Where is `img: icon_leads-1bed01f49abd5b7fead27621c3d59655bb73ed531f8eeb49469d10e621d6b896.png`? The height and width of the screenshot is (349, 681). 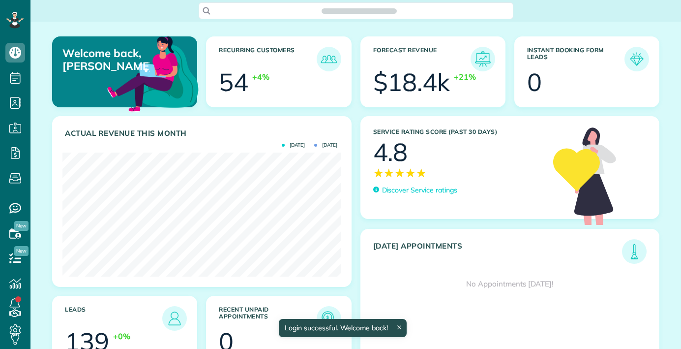
img: icon_leads-1bed01f49abd5b7fead27621c3d59655bb73ed531f8eeb49469d10e621d6b896.png is located at coordinates (175, 318).